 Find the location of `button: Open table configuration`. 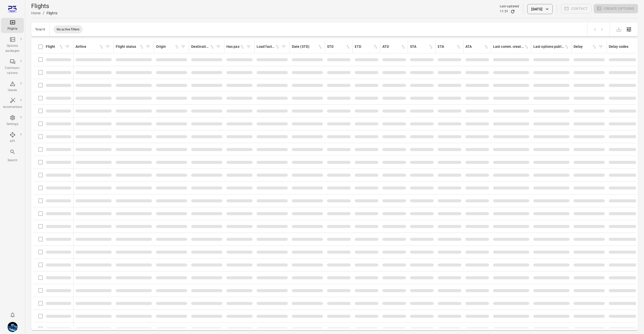

button: Open table configuration is located at coordinates (629, 29).